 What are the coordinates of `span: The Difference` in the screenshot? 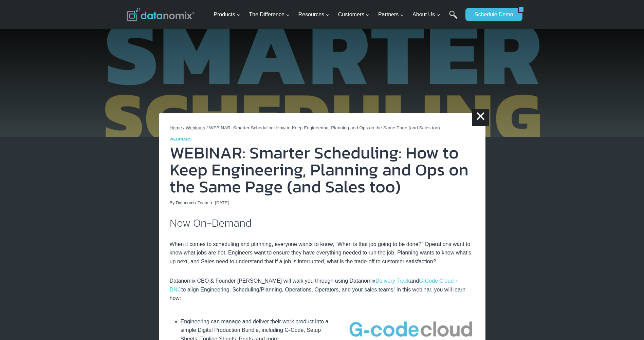 It's located at (269, 15).